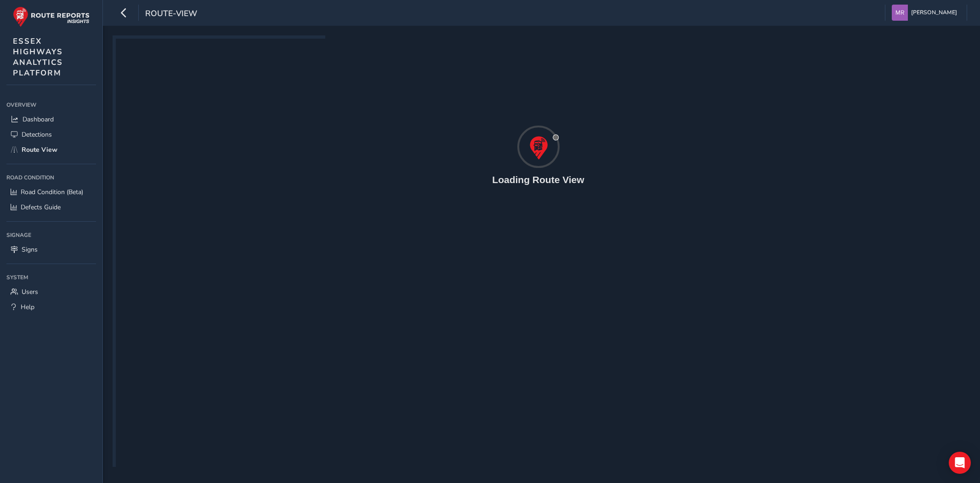 The width and height of the screenshot is (980, 483). What do you see at coordinates (51, 104) in the screenshot?
I see `div: Overview` at bounding box center [51, 104].